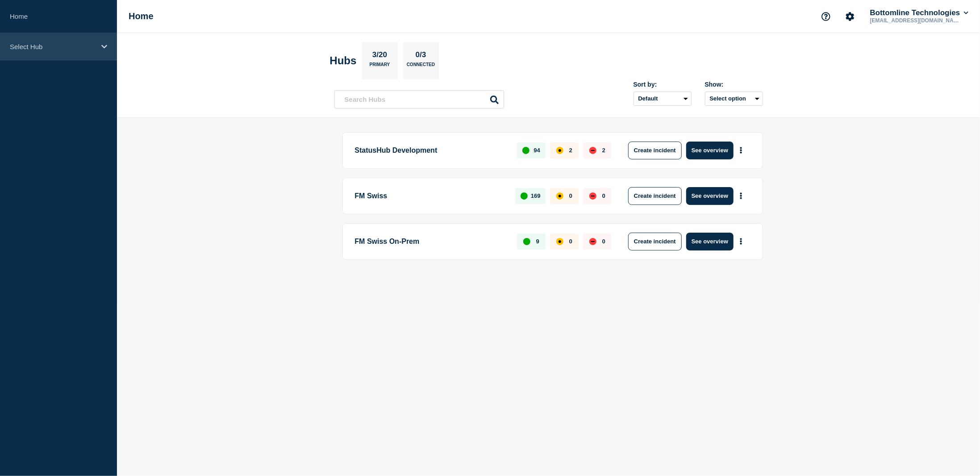 The height and width of the screenshot is (476, 980). I want to click on input: Search Hubs, so click(419, 99).